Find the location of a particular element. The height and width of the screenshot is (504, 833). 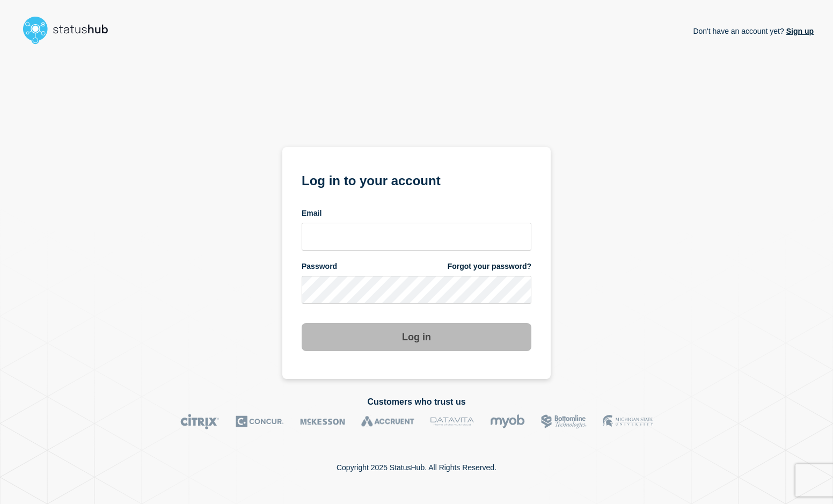

img: McKesson logo is located at coordinates (322, 421).